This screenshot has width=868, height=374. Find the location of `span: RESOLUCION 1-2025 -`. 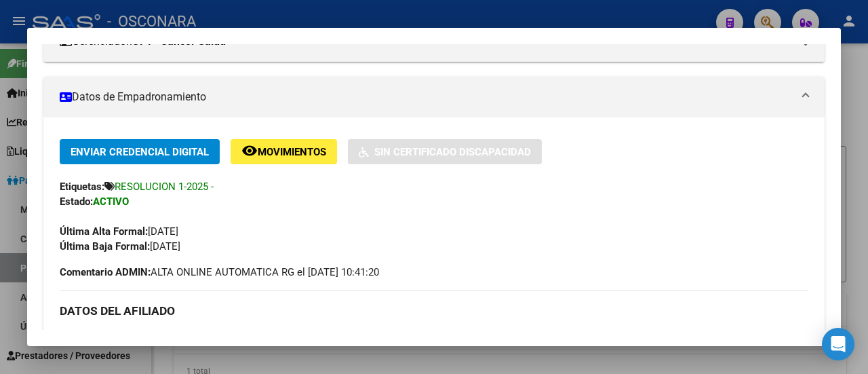

span: RESOLUCION 1-2025 - is located at coordinates (164, 186).